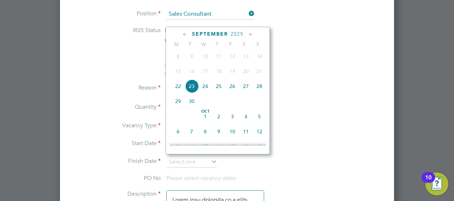 The height and width of the screenshot is (201, 454). I want to click on span: F, so click(231, 44).